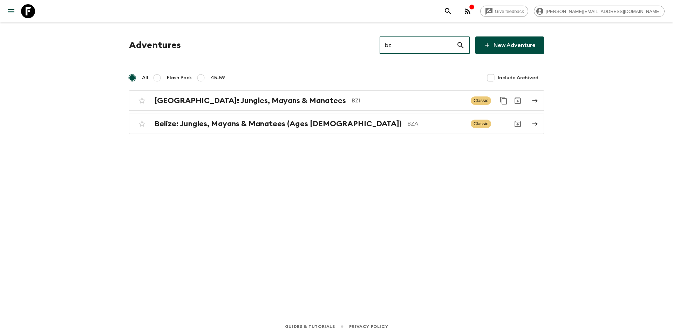  Describe the element at coordinates (510, 11) in the screenshot. I see `span: Give feedback` at that location.